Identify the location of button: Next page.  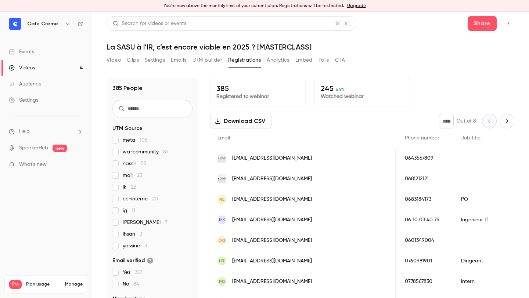
(507, 121).